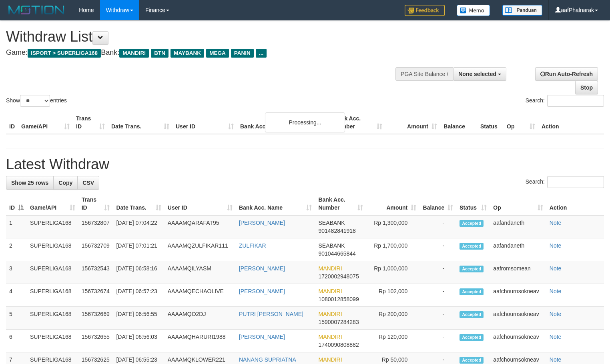  I want to click on img: Button%20Memo.svg, so click(473, 11).